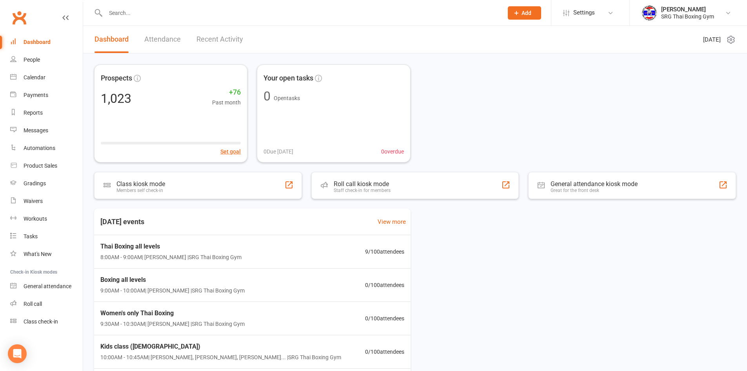  What do you see at coordinates (525, 13) in the screenshot?
I see `button: Add` at bounding box center [525, 13].